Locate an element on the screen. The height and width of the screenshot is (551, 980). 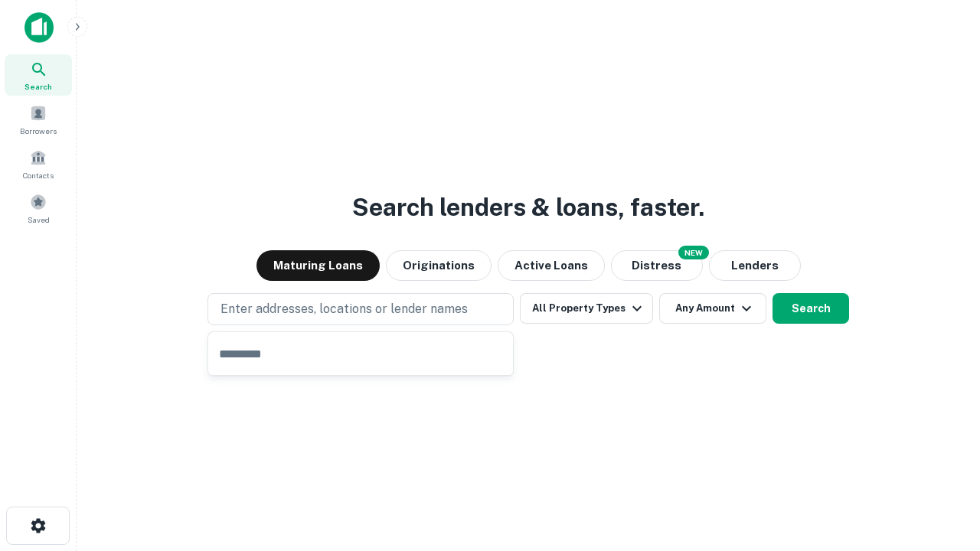
span: Saved is located at coordinates (39, 219).